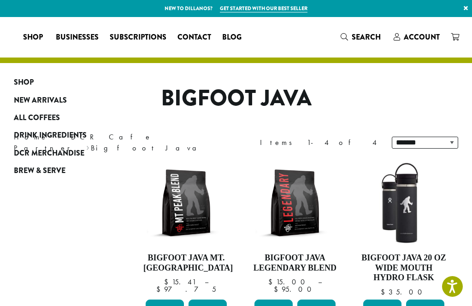 The image size is (472, 306). I want to click on span: Search, so click(366, 37).